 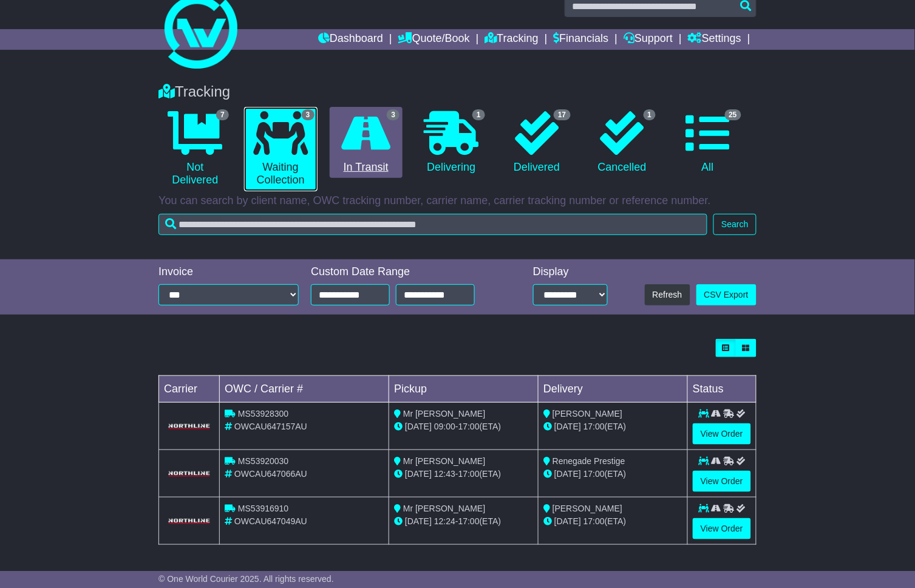 I want to click on span: Renegade Prestige, so click(x=589, y=461).